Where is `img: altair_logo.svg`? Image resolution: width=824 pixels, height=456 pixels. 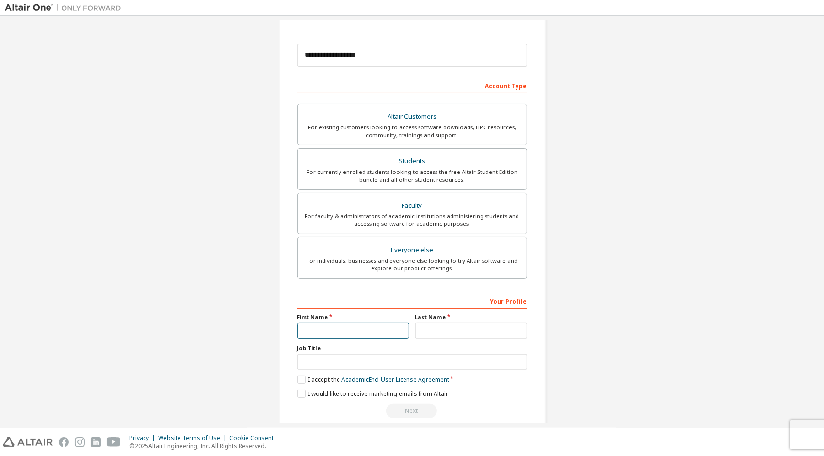 img: altair_logo.svg is located at coordinates (28, 442).